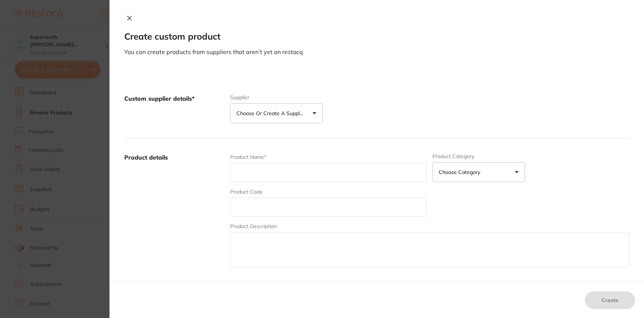 Image resolution: width=644 pixels, height=318 pixels. What do you see at coordinates (272, 113) in the screenshot?
I see `p: Choose or create a supplier` at bounding box center [272, 113].